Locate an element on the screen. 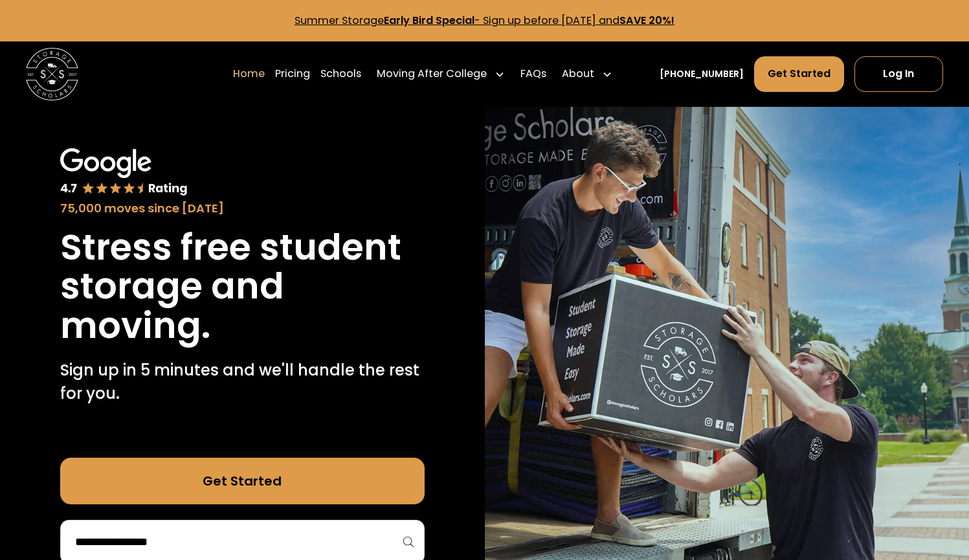 The width and height of the screenshot is (969, 560). p: Sign up in 5 minutes and we'll handle the rest for you. is located at coordinates (242, 382).